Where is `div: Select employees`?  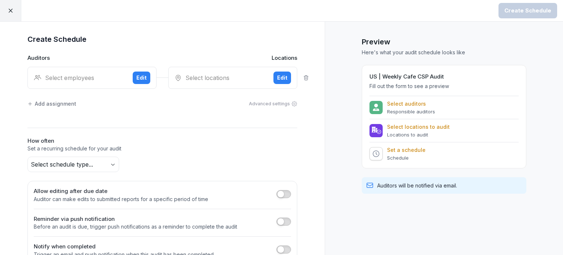
div: Select employees is located at coordinates (80, 78).